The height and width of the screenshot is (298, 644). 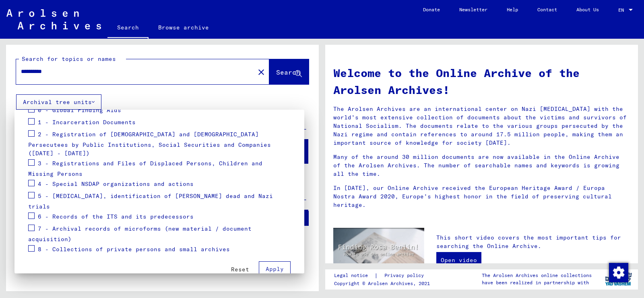 What do you see at coordinates (275, 269) in the screenshot?
I see `button: Apply` at bounding box center [275, 269].